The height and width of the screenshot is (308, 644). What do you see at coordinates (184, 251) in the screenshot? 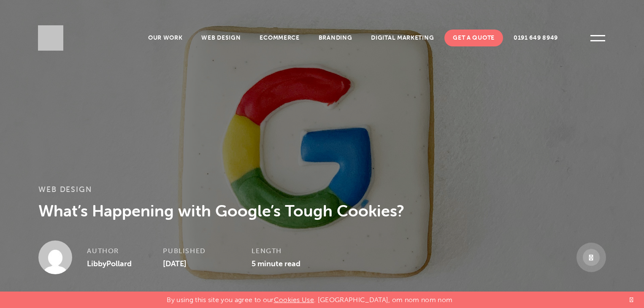
I see `strong: Published` at bounding box center [184, 251].